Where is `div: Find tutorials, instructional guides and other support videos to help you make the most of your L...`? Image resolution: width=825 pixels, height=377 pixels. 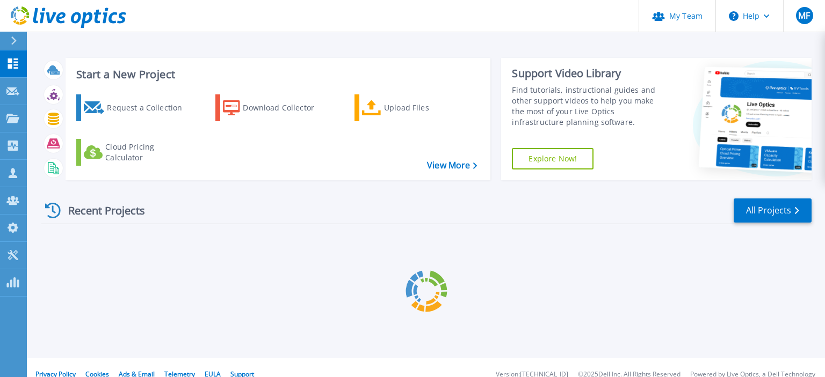
div: Find tutorials, instructional guides and other support videos to help you make the most of your L... is located at coordinates (590, 106).